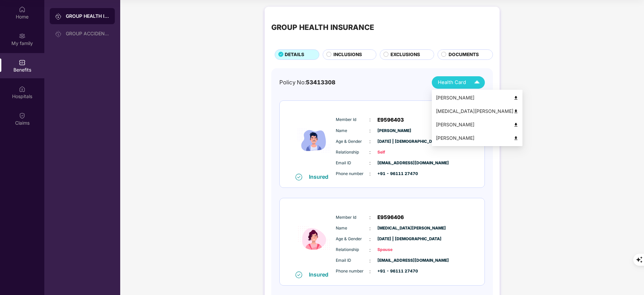  What do you see at coordinates (394, 152) in the screenshot?
I see `span: Self` at bounding box center [394, 152].